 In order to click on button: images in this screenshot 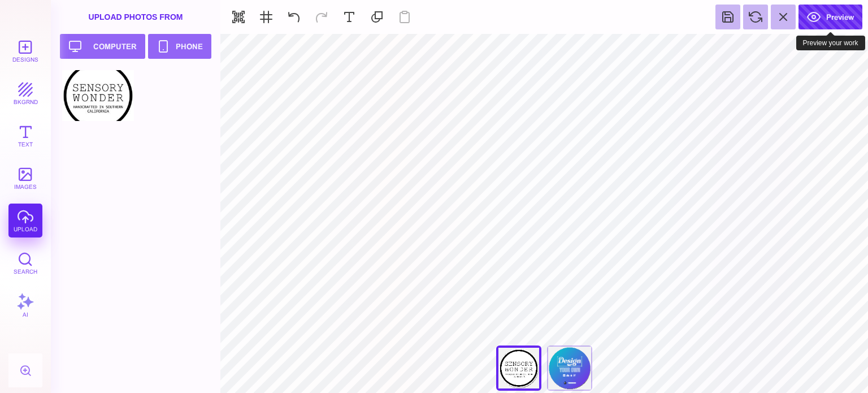, I will do `click(25, 178)`.